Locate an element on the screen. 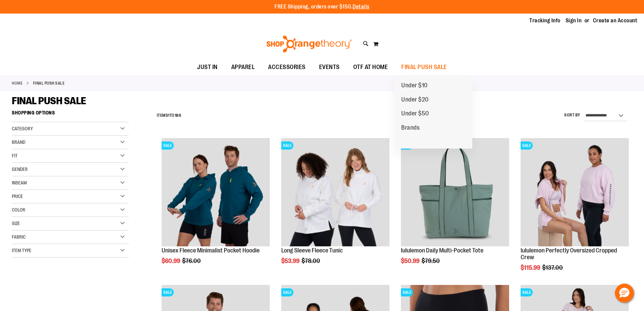  span: $79.50 is located at coordinates (431, 261).